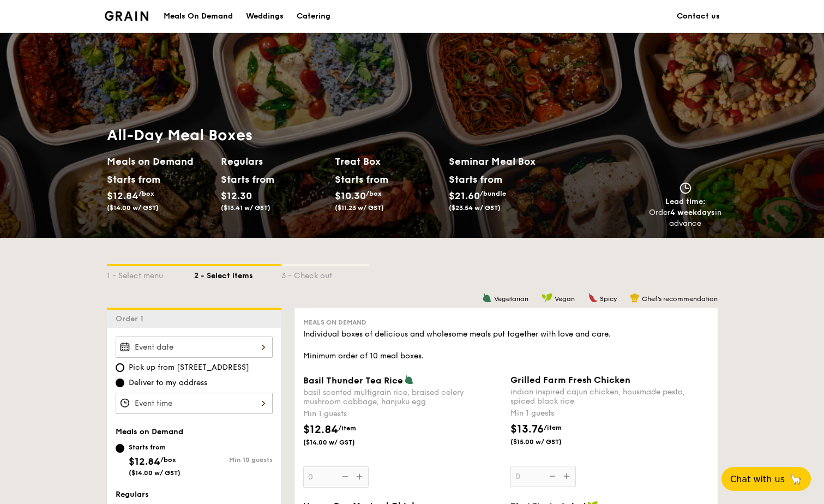 The height and width of the screenshot is (504, 824). What do you see at coordinates (686, 188) in the screenshot?
I see `img: icon-clock.2db775ea.svg` at bounding box center [686, 188].